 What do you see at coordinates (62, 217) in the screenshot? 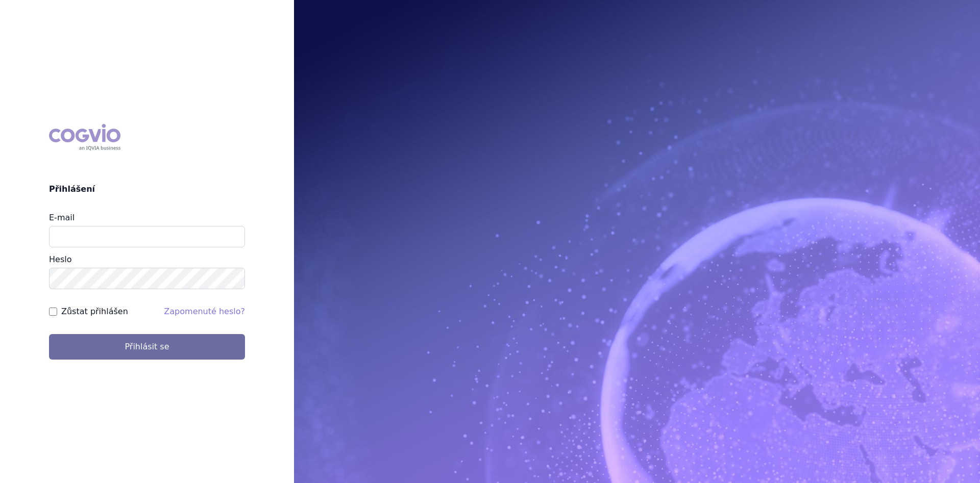
I see `label: E-mail` at bounding box center [62, 217].